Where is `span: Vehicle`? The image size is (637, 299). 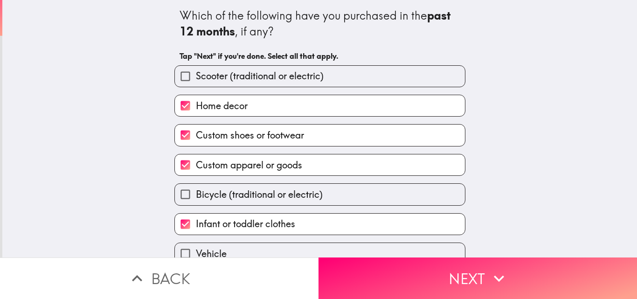
span: Vehicle is located at coordinates (211, 254).